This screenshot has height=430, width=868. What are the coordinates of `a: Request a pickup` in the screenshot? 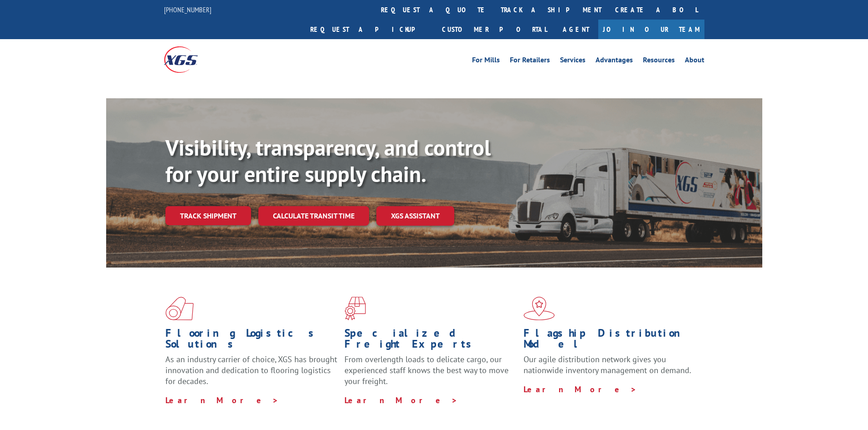 It's located at (369, 29).